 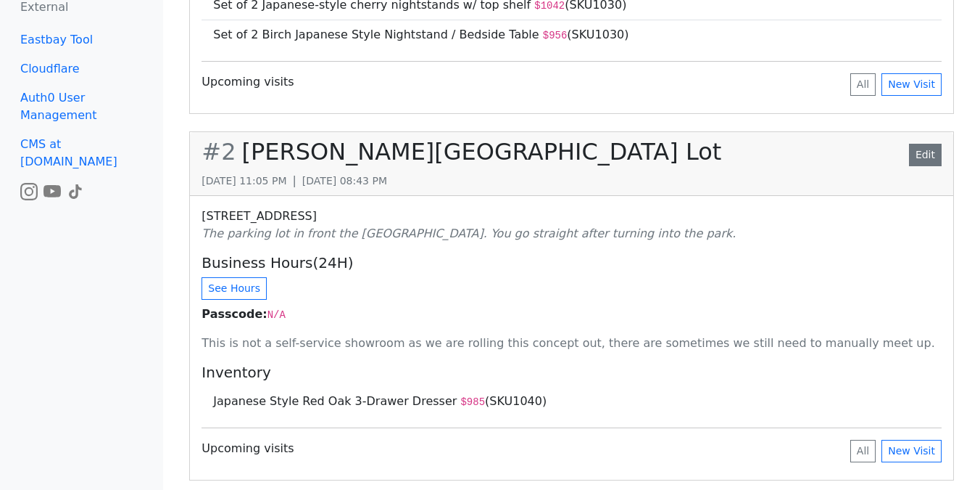 What do you see at coordinates (234, 288) in the screenshot?
I see `button: See Hours` at bounding box center [234, 288].